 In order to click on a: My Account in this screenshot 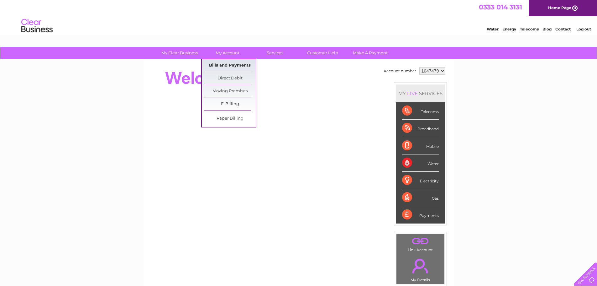, I will do `click(227, 53)`.